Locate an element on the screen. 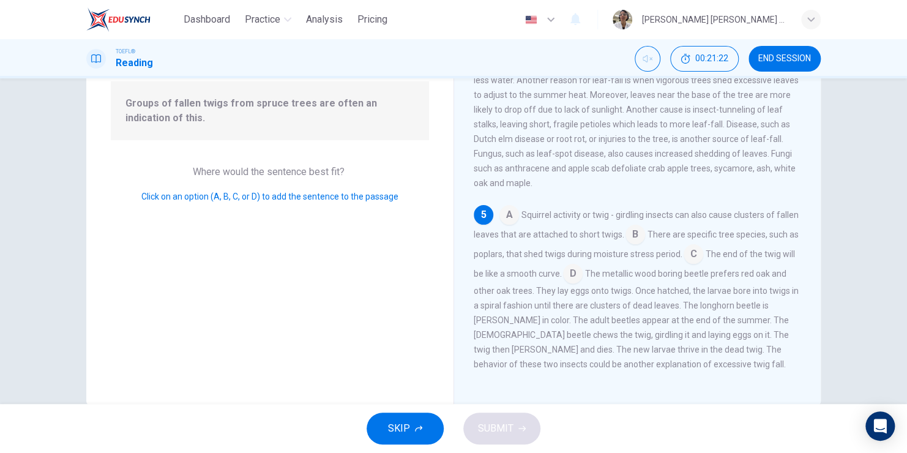  span: A is located at coordinates (509, 215).